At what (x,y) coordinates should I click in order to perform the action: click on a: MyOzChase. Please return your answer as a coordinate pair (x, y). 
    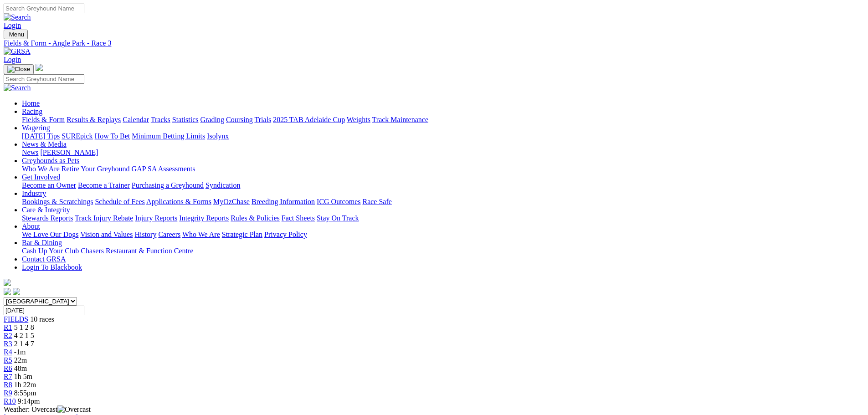
    Looking at the image, I should click on (232, 201).